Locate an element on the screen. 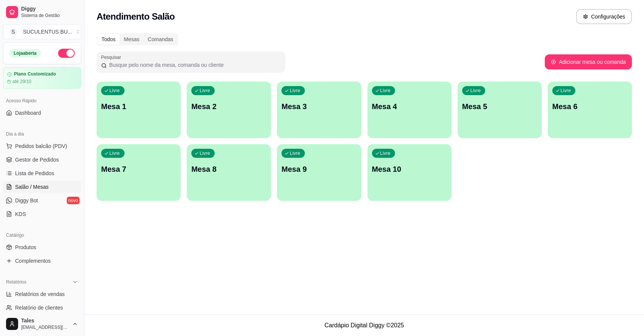  button: LivreMesa 7 is located at coordinates (139, 172).